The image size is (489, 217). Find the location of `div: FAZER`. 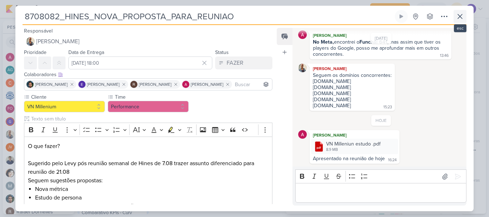

div: FAZER is located at coordinates (235, 63).